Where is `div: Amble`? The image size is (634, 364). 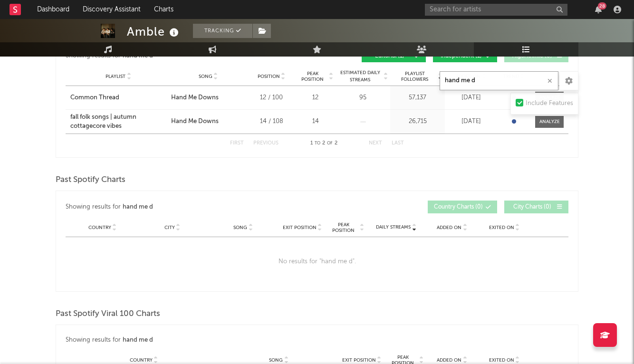
div: Amble is located at coordinates (154, 32).